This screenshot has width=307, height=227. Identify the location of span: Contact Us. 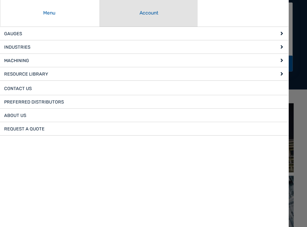
(18, 88).